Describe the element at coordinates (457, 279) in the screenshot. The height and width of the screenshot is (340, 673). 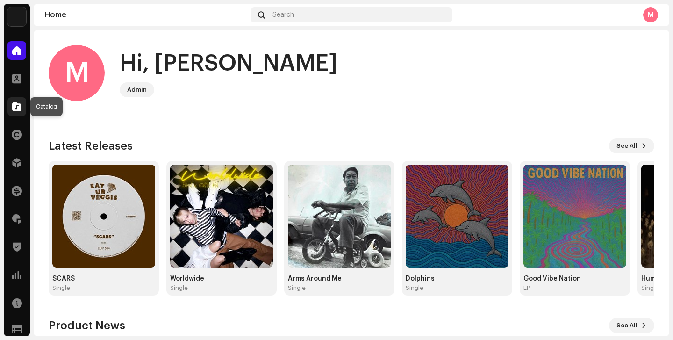
I see `div: Dolphins` at that location.